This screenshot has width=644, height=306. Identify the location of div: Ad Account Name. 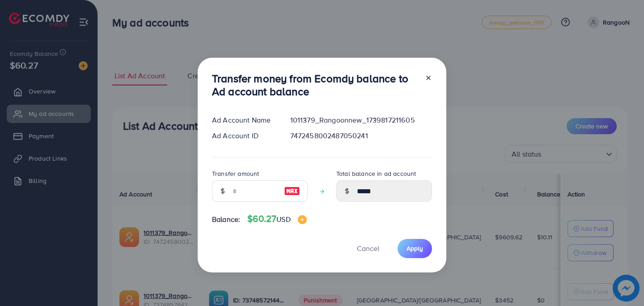
(244, 120).